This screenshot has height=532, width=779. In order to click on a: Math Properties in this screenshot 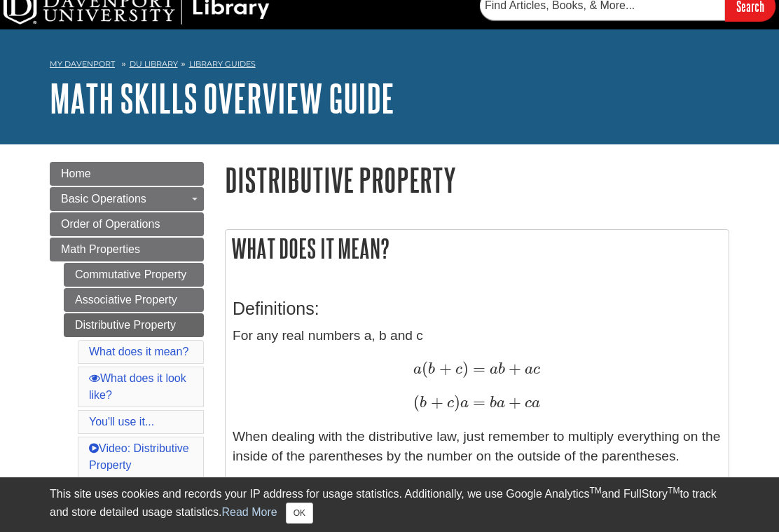, I will do `click(127, 249)`.